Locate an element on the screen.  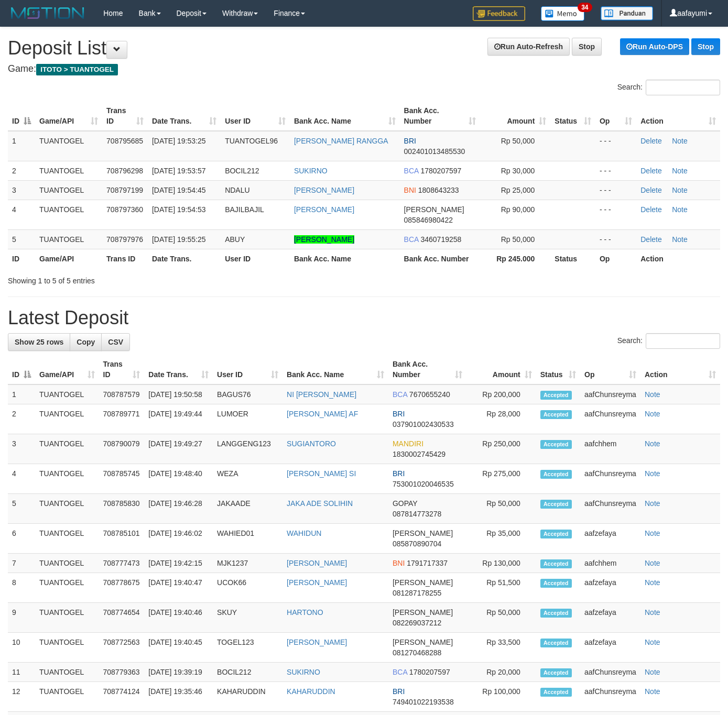
span: Rp 25,000 is located at coordinates (518, 190).